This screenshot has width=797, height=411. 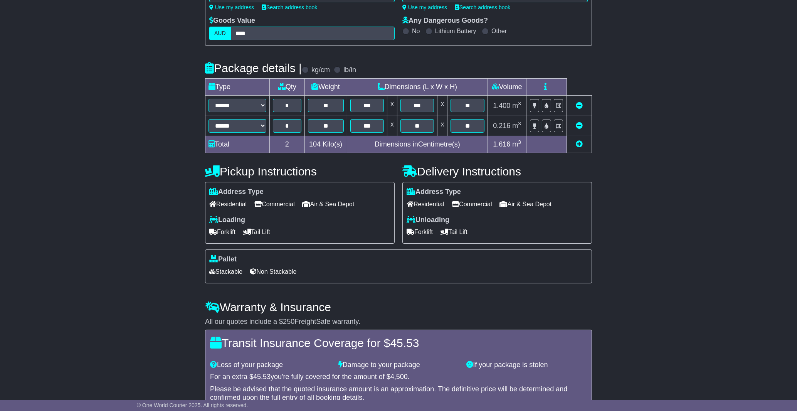 I want to click on div: Loss of your package, so click(x=270, y=365).